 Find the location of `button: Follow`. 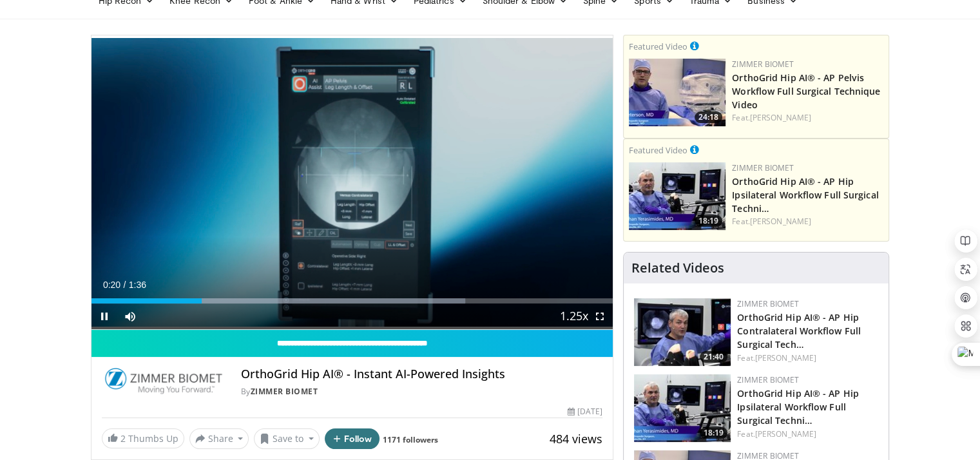

button: Follow is located at coordinates (352, 439).